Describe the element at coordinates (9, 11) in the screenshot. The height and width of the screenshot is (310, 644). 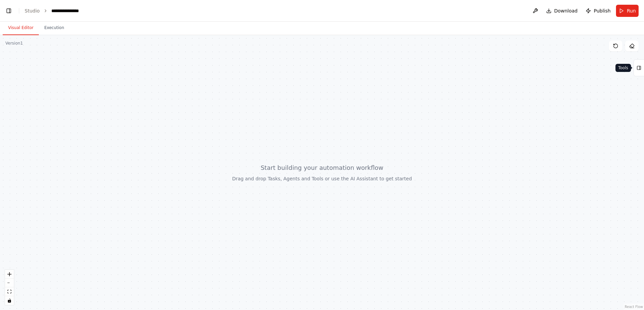
I see `button: Show left sidebar` at that location.